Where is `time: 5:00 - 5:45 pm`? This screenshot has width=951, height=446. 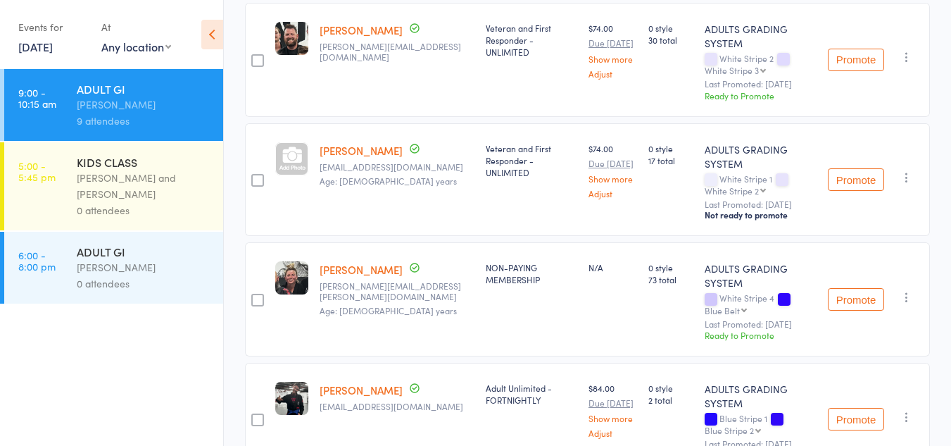 time: 5:00 - 5:45 pm is located at coordinates (37, 171).